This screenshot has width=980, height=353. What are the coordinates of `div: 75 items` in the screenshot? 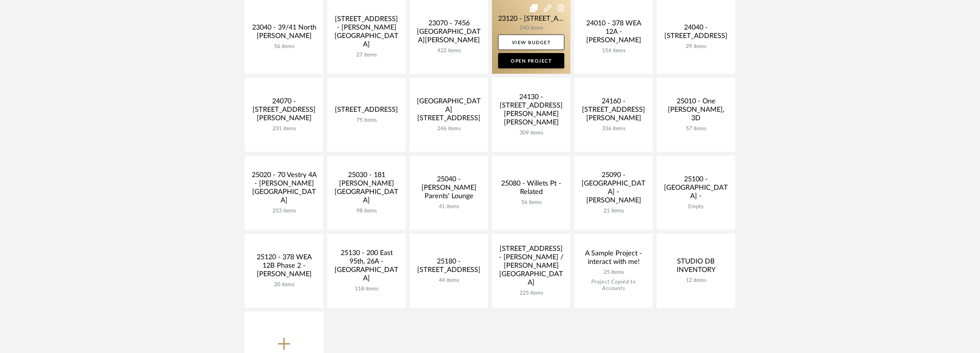 It's located at (366, 121).